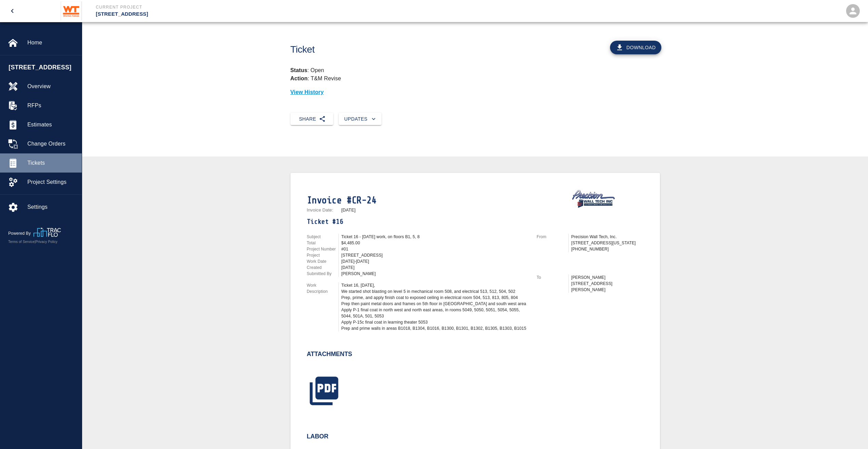 The image size is (868, 449). I want to click on p: Precision Wall Tech, Inc., so click(607, 237).